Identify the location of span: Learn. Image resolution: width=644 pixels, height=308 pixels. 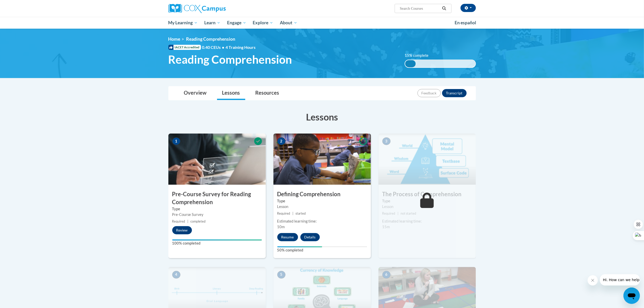
(212, 23).